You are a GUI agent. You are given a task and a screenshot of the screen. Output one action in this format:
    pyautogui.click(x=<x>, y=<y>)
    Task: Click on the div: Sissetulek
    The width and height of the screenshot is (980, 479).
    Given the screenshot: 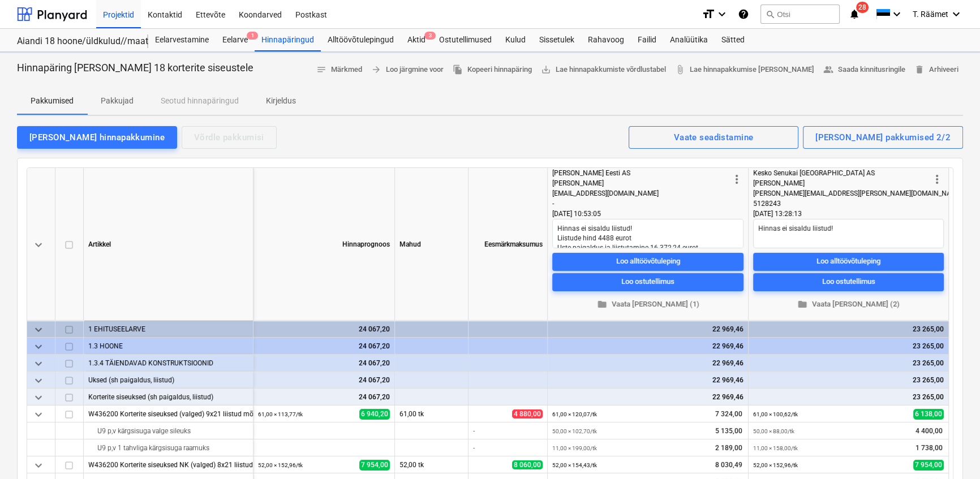 What is the action you would take?
    pyautogui.click(x=557, y=40)
    